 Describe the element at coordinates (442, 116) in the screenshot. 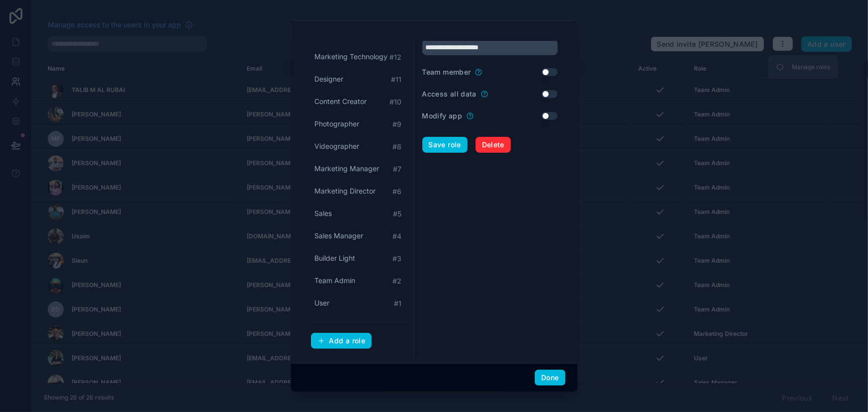

I see `label: Modify app` at that location.